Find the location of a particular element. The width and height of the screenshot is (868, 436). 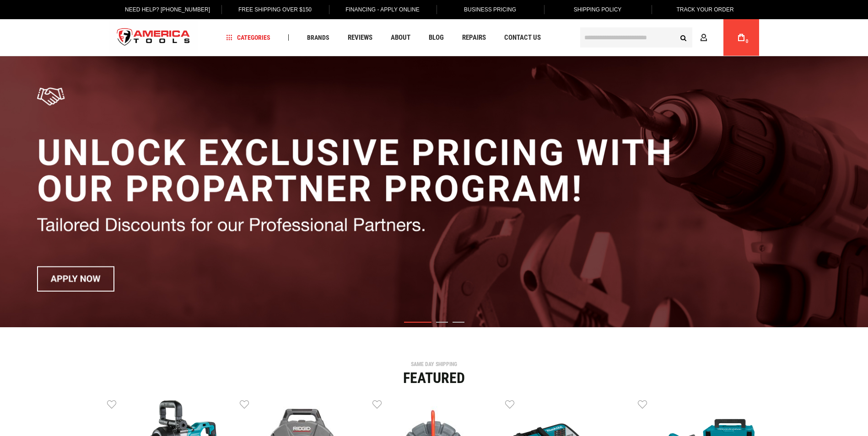

span: Contact Us is located at coordinates (522, 37).